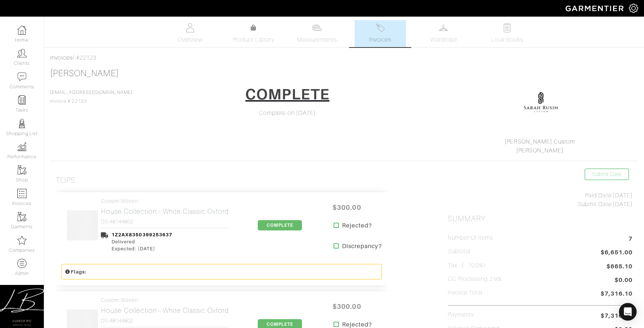  I want to click on h5: Invoice Total, so click(465, 293).